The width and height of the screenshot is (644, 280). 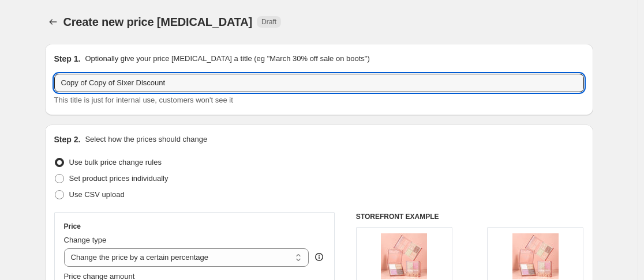 I want to click on h6: STOREFRONT EXAMPLE, so click(x=470, y=217).